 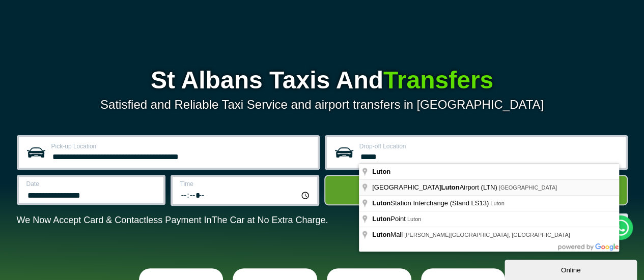 What do you see at coordinates (489, 146) in the screenshot?
I see `label: Drop-off Location` at bounding box center [489, 146].